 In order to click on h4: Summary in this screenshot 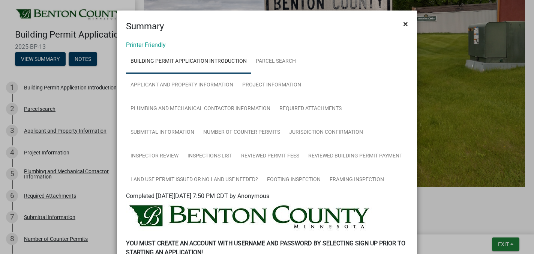, I will do `click(145, 26)`.